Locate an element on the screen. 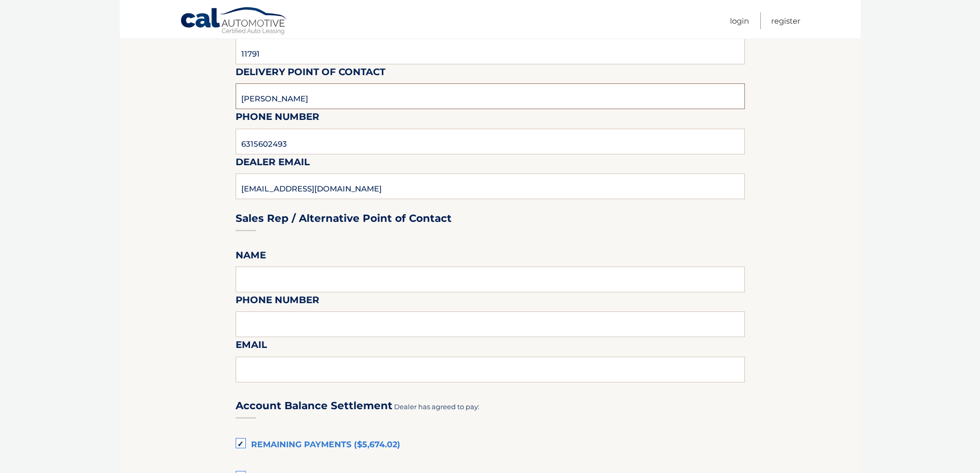 Image resolution: width=980 pixels, height=473 pixels. span: Dealer has agreed to pay: is located at coordinates (437, 406).